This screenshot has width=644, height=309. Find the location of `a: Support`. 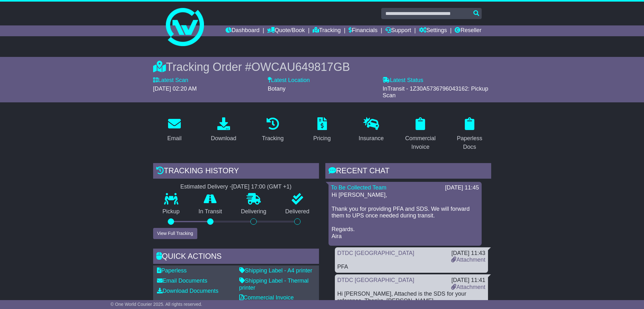

a: Support is located at coordinates (398, 31).